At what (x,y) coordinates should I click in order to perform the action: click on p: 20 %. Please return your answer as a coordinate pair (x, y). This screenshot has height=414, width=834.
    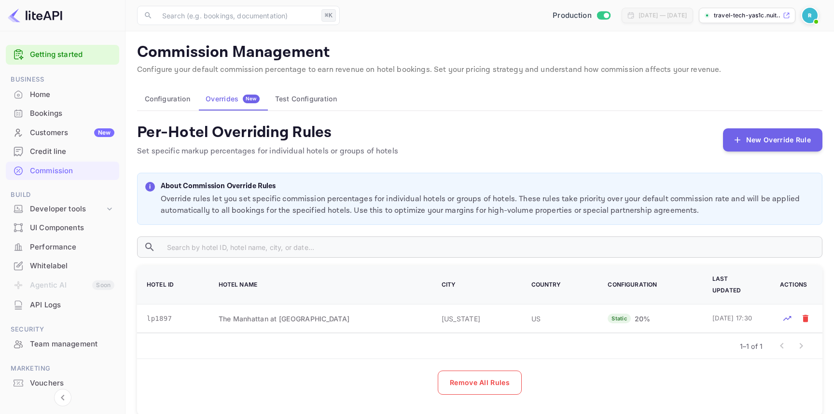
    Looking at the image, I should click on (643, 319).